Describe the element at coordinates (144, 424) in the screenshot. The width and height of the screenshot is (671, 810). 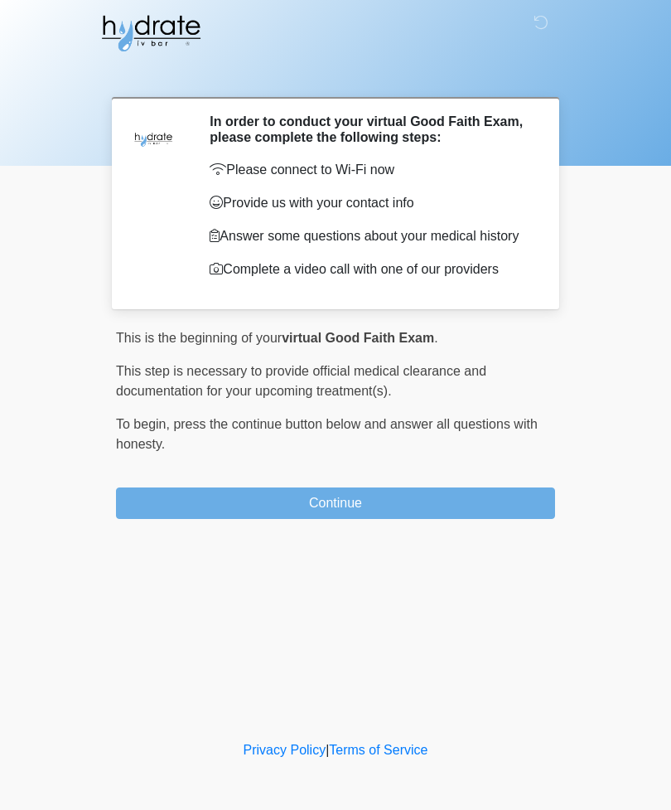
I see `span: To begin,` at that location.